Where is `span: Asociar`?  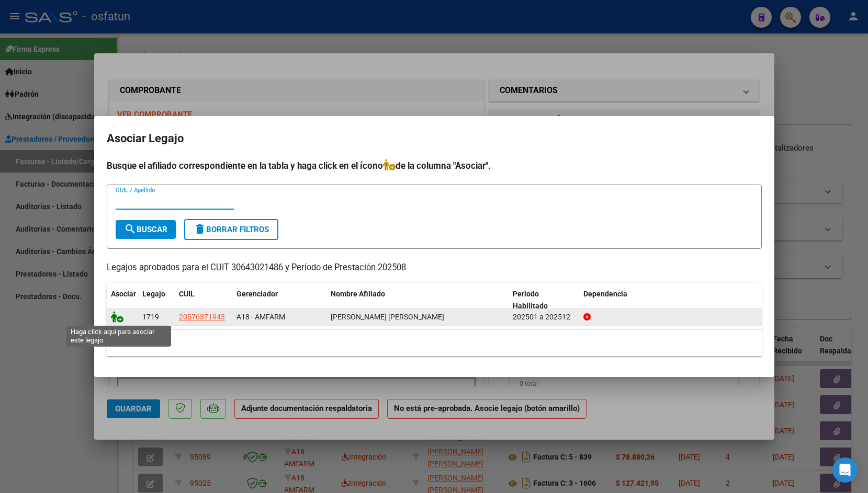
span: Asociar is located at coordinates (124, 294).